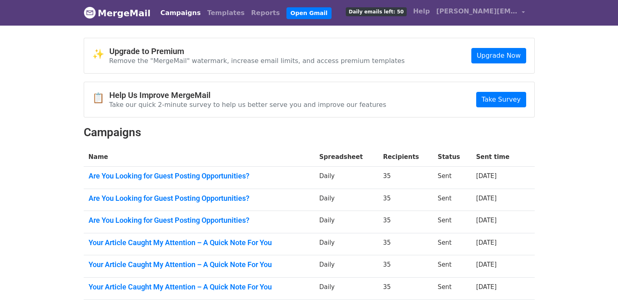 Image resolution: width=618 pixels, height=300 pixels. Describe the element at coordinates (501, 99) in the screenshot. I see `a: Take Survey` at that location.